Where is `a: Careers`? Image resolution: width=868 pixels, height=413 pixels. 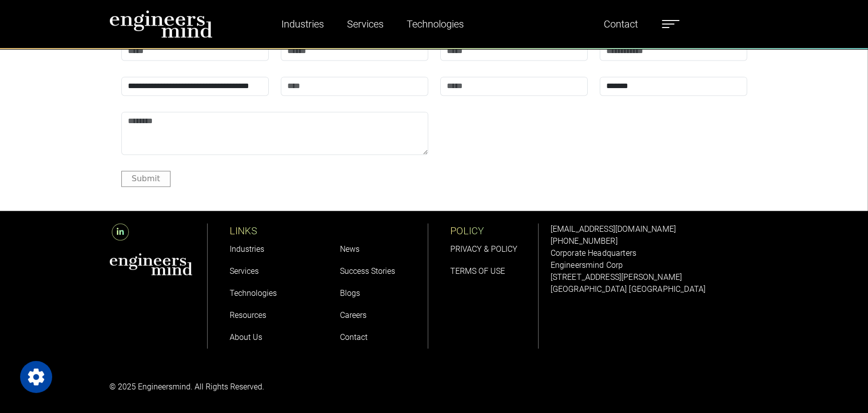
a: Careers is located at coordinates (353, 315).